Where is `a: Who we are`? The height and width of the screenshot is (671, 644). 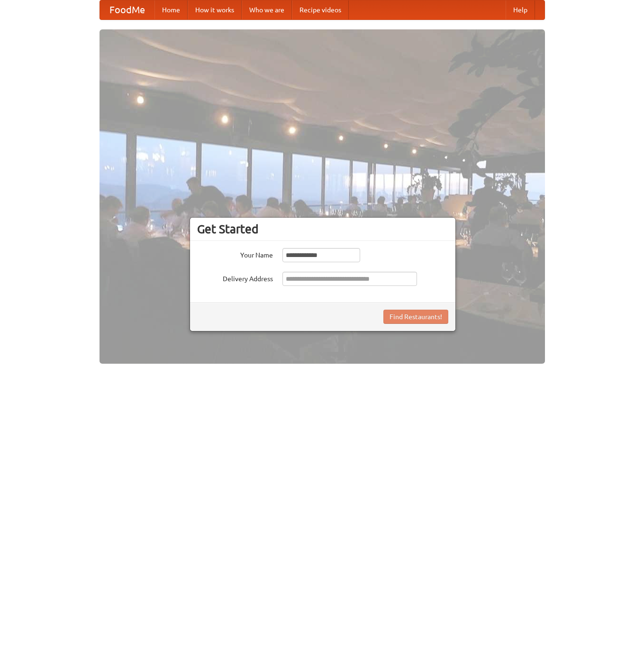
a: Who we are is located at coordinates (267, 10).